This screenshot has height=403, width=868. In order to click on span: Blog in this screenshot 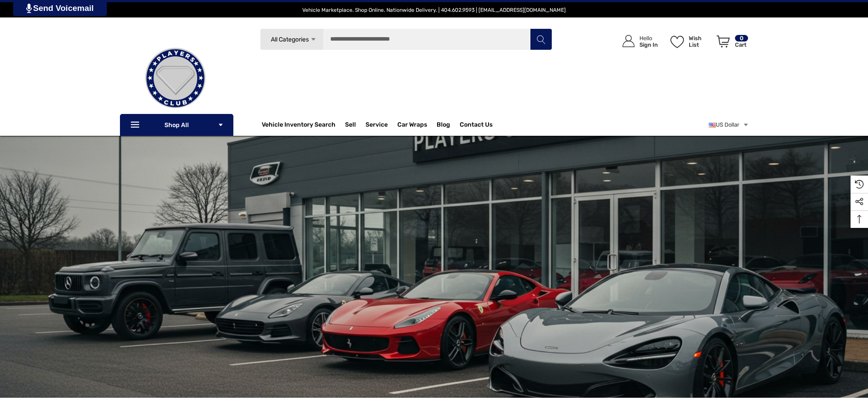, I will do `click(443, 126)`.